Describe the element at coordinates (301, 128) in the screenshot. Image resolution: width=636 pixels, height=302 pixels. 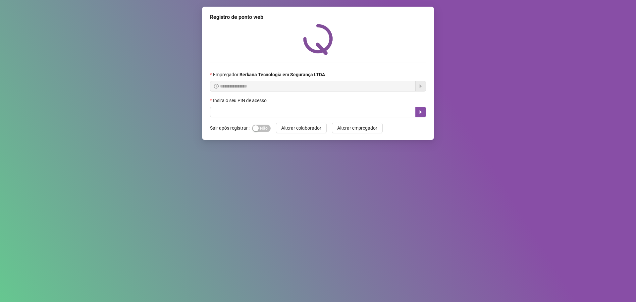
I see `button: Alterar colaborador` at that location.